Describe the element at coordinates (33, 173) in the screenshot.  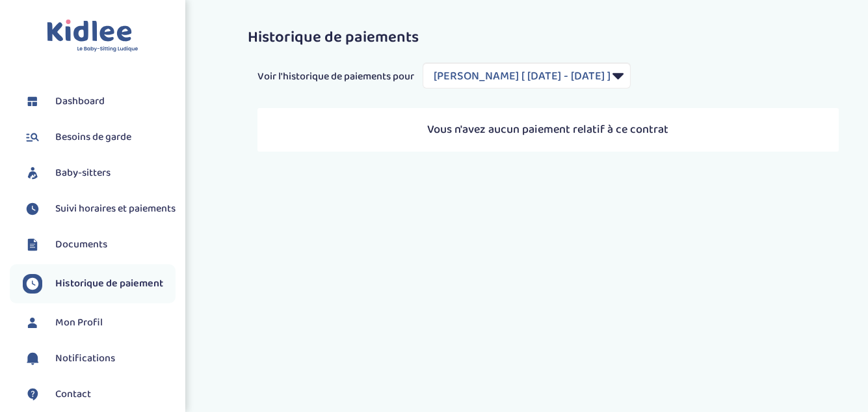
I see `img: babysitters.svg` at that location.